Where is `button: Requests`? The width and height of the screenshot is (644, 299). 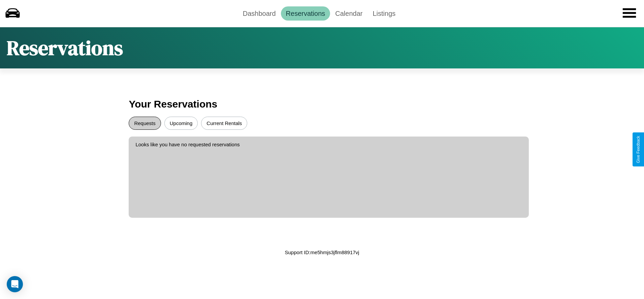
button: Requests is located at coordinates (144, 123).